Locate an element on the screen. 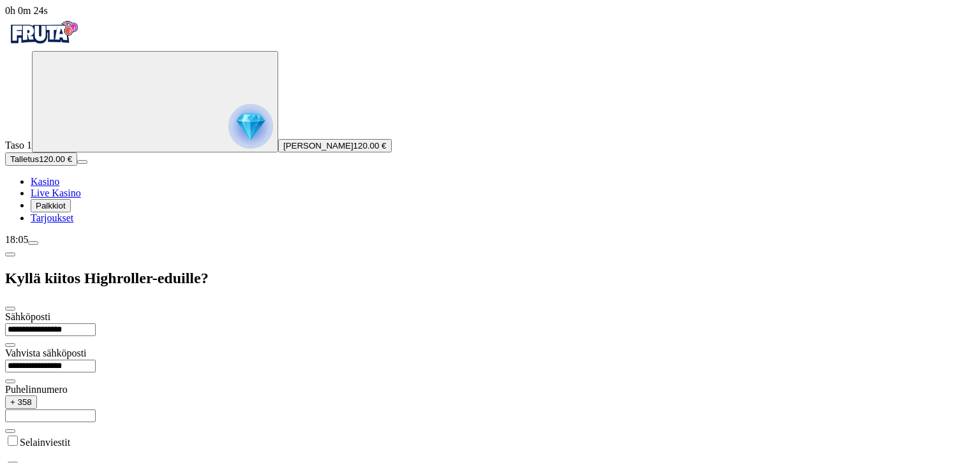 This screenshot has width=980, height=463. span: Tarjoukset is located at coordinates (52, 217).